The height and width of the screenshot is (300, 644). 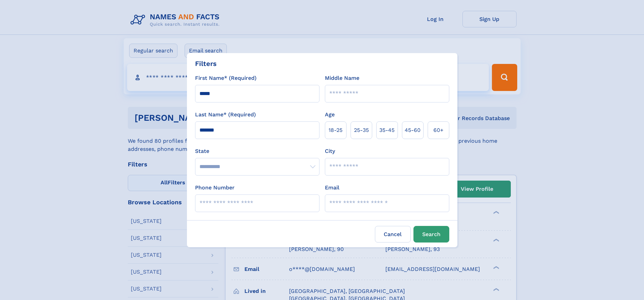 What do you see at coordinates (332, 187) in the screenshot?
I see `label: Email` at bounding box center [332, 187].